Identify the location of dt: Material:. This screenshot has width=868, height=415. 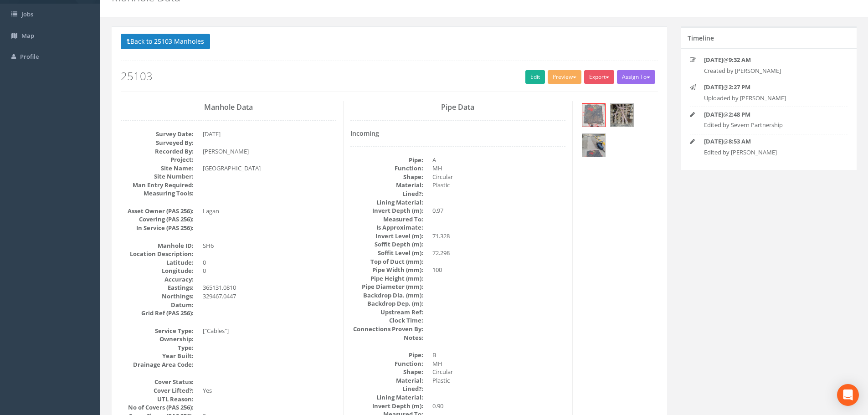
(386, 381).